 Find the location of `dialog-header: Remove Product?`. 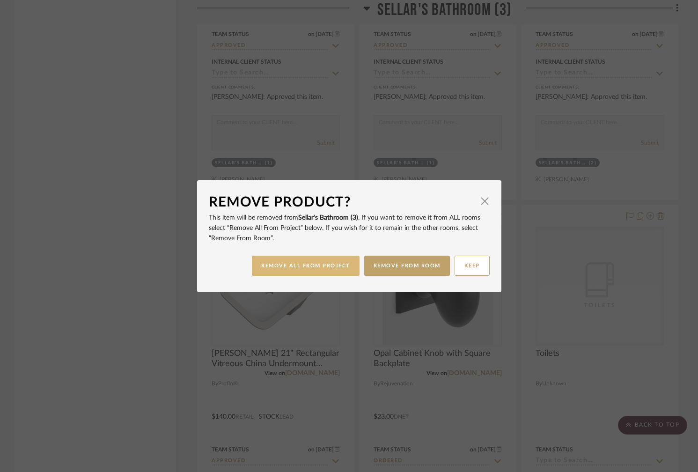

dialog-header: Remove Product? is located at coordinates (349, 202).